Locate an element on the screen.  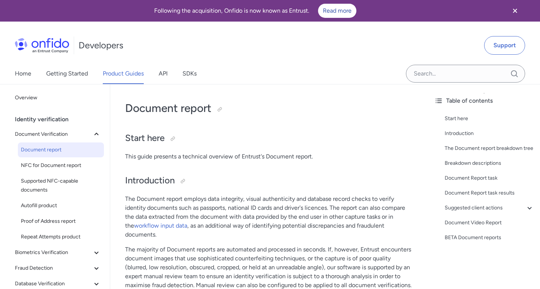
div: Breakdown descriptions is located at coordinates (489, 163).